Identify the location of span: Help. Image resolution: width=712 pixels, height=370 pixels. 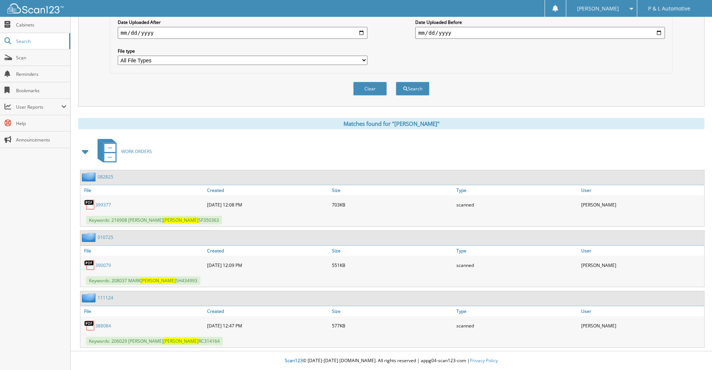
(41, 123).